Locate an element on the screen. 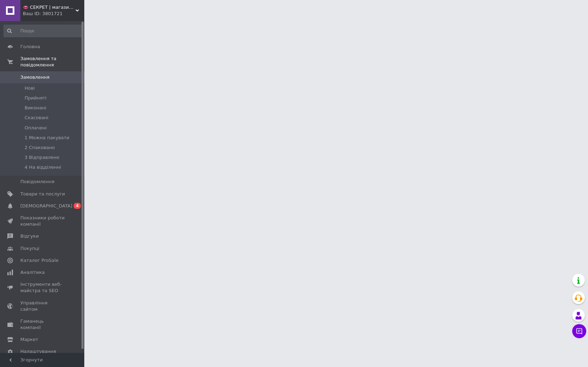  span: Покупці is located at coordinates (30, 248).